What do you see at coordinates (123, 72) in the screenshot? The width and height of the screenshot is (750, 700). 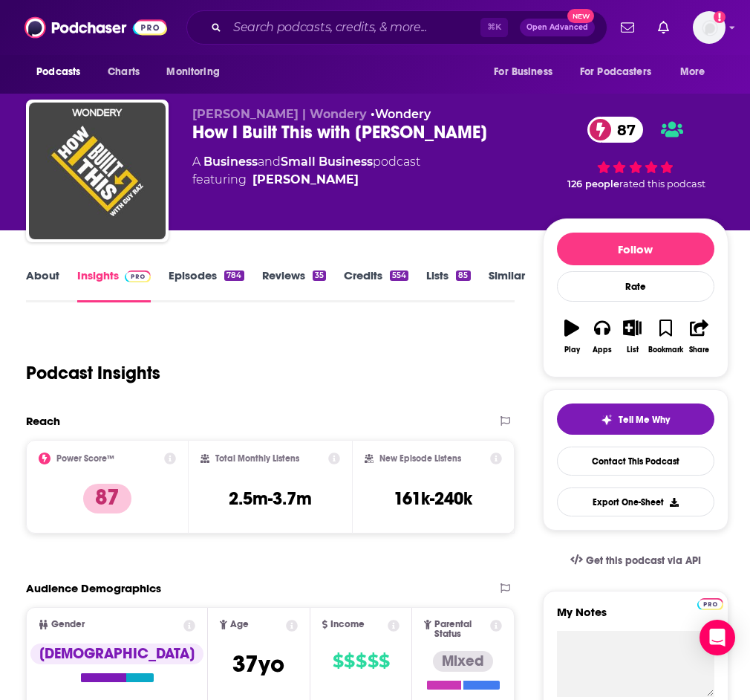 I see `span: Charts` at bounding box center [123, 72].